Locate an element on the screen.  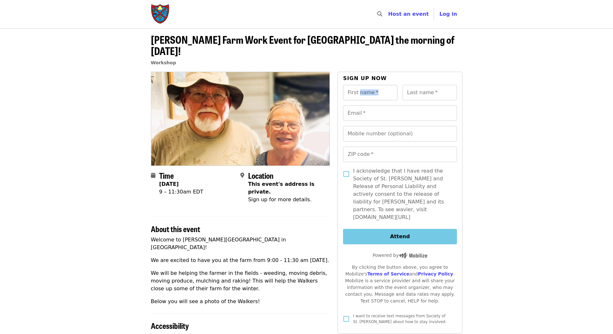
span: This event's address is private. is located at coordinates (281, 188).